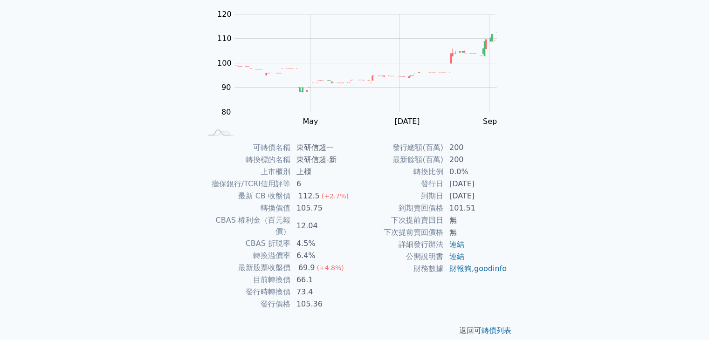  Describe the element at coordinates (493, 331) in the screenshot. I see `a: 可轉債列表` at that location.